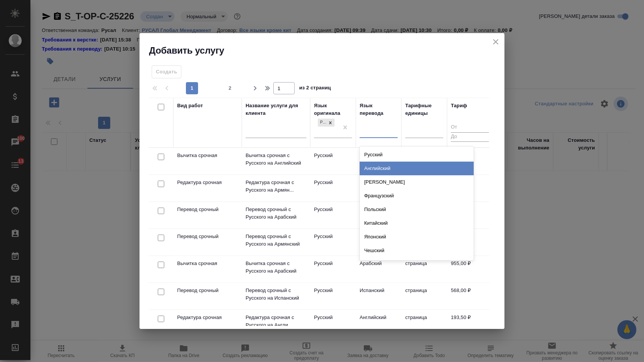 This screenshot has width=644, height=362. Describe the element at coordinates (378, 109) in the screenshot. I see `div: Язык перевода` at that location.